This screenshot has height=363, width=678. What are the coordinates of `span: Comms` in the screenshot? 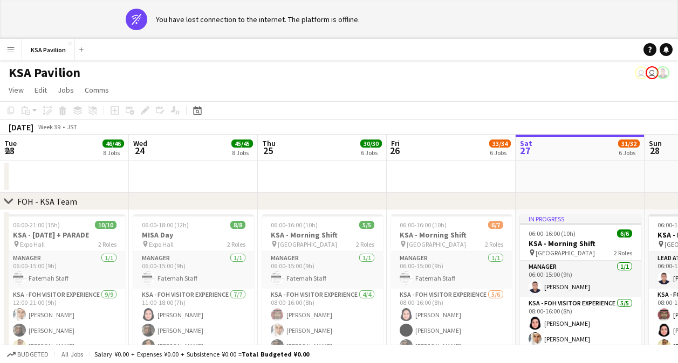 It's located at (97, 90).